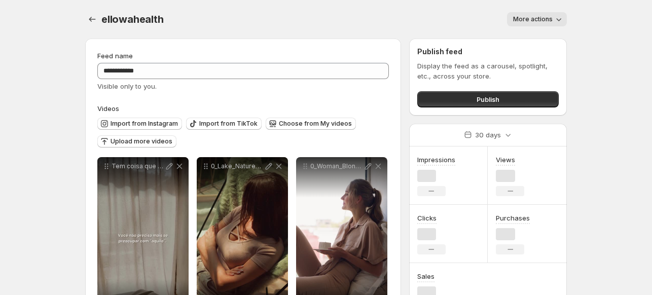 This screenshot has height=295, width=652. What do you see at coordinates (311, 124) in the screenshot?
I see `button: Choose from My videos` at bounding box center [311, 124].